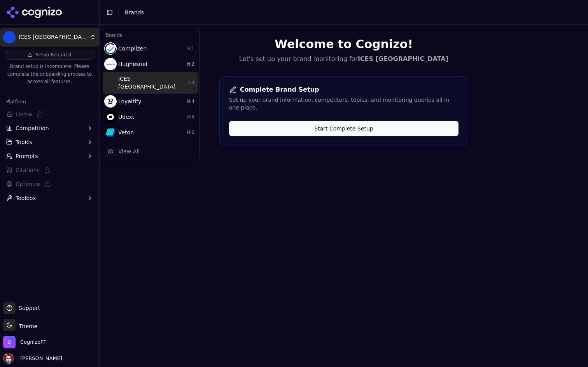 This screenshot has height=367, width=588. What do you see at coordinates (190, 117) in the screenshot?
I see `span: ⌘ 5` at bounding box center [190, 117].